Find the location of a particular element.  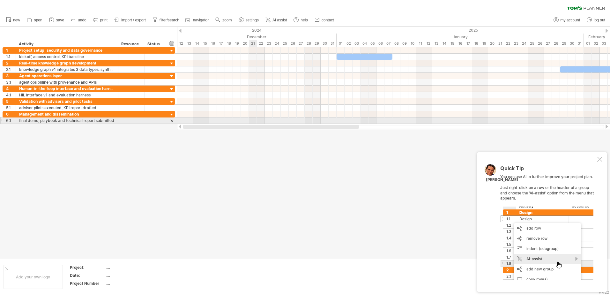

span: zoom is located at coordinates (227, 20).